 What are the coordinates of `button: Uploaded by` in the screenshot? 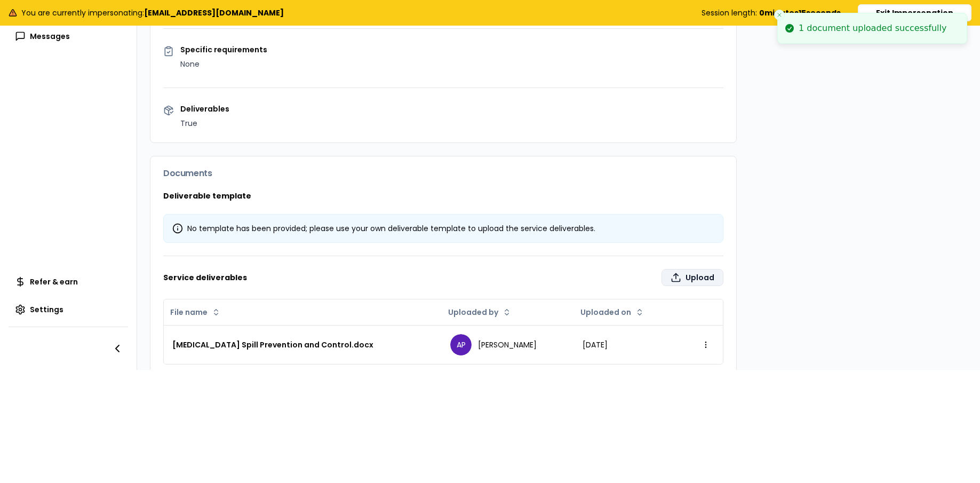 It's located at (479, 312).